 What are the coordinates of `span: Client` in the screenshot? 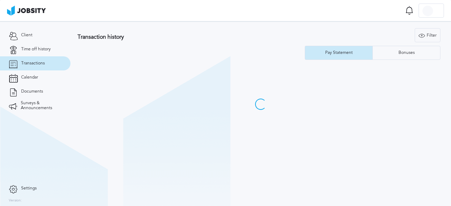 It's located at (27, 35).